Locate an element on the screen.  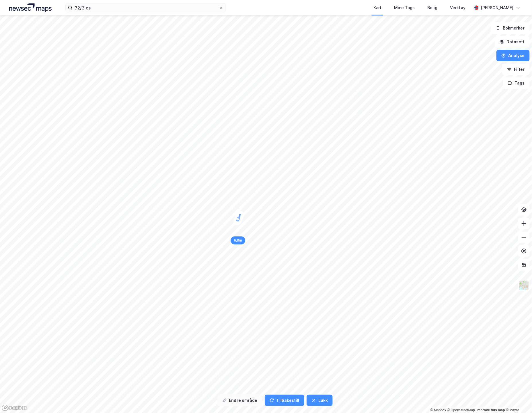
div: Verktøy is located at coordinates (458, 8).